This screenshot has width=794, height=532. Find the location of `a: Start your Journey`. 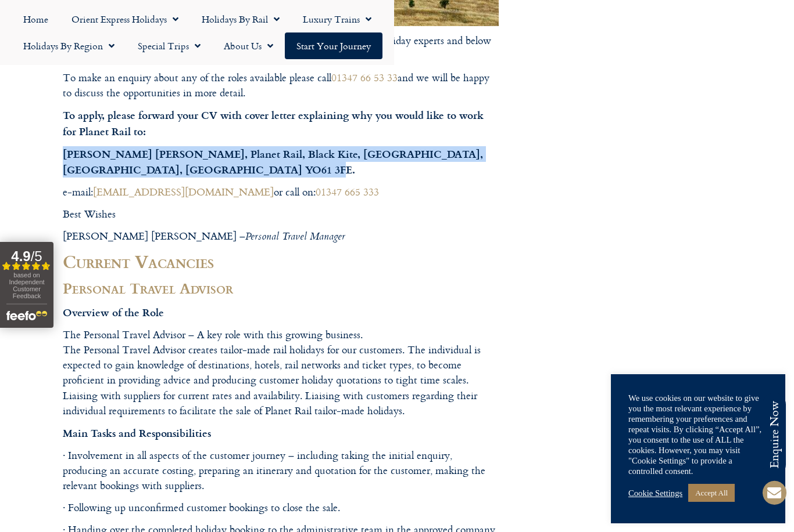

a: Start your Journey is located at coordinates (334, 46).